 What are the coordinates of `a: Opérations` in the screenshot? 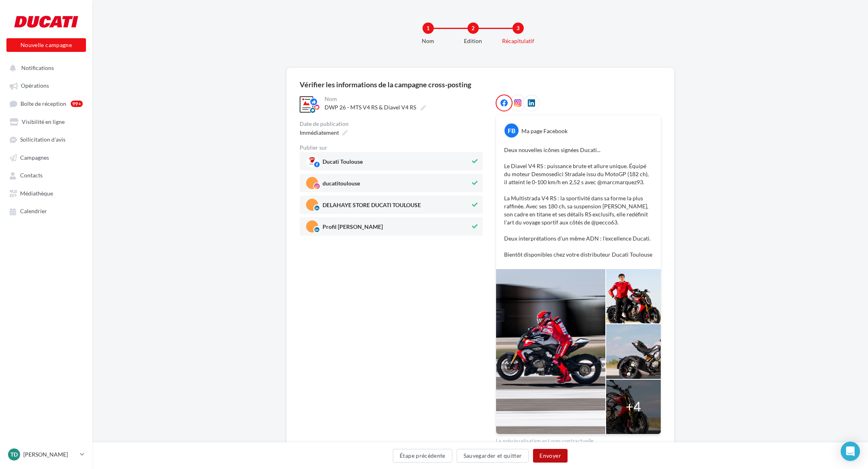 It's located at (46, 85).